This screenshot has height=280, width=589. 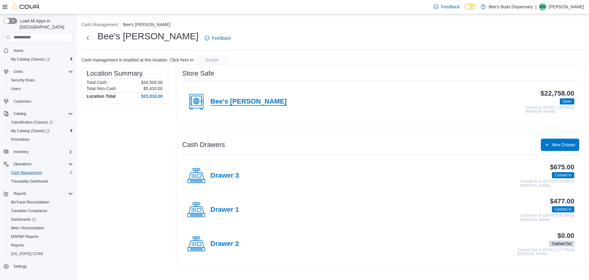 I want to click on a: BioTrack Reconciliation, so click(x=30, y=202).